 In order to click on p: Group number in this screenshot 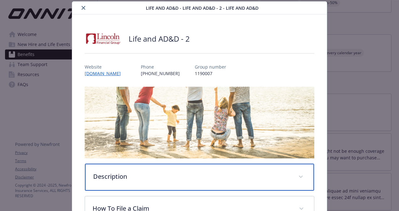, I will do `click(210, 67)`.